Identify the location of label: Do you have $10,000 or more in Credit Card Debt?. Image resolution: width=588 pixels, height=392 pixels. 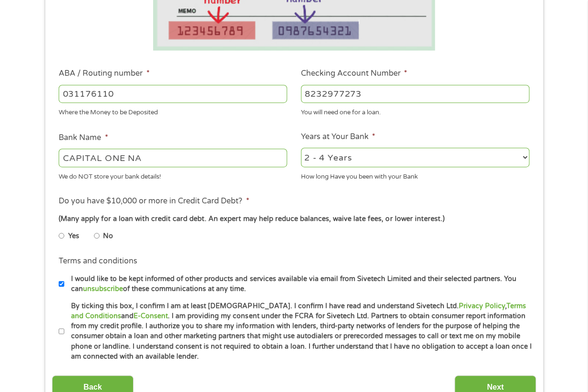
(154, 201).